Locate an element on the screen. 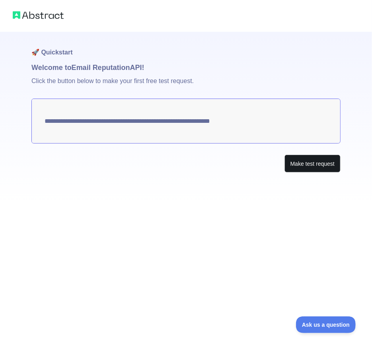 The image size is (372, 349). img: Abstract logo is located at coordinates (38, 15).